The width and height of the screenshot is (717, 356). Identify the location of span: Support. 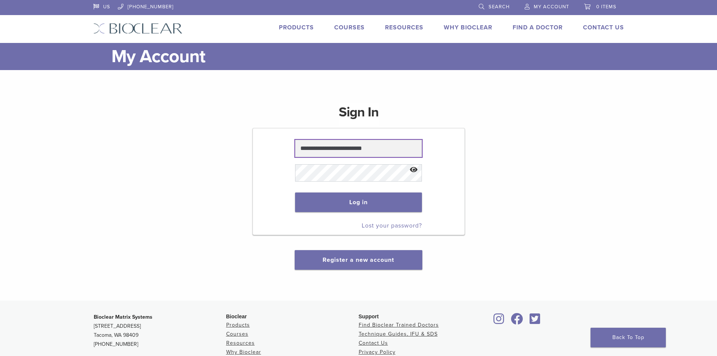
(369, 316).